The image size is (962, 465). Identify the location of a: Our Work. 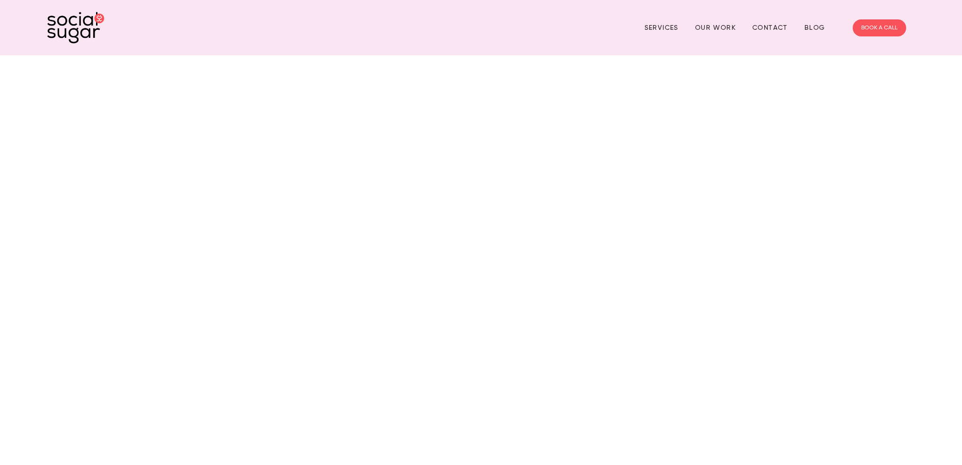
(716, 27).